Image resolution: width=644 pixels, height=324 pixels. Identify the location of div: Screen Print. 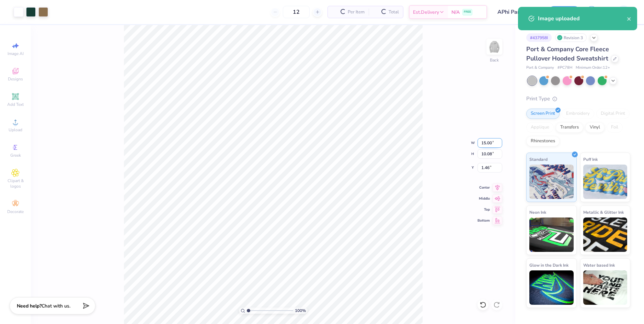
(542, 114).